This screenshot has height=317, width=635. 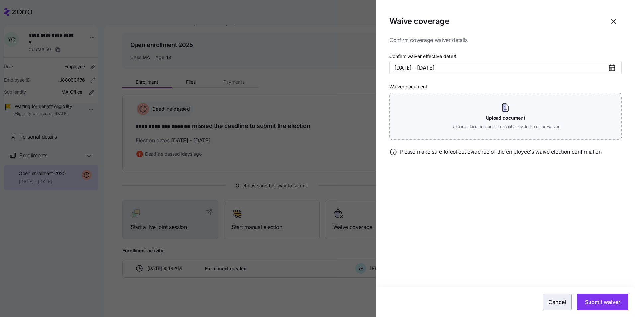 I want to click on span: Confirm coverage waiver details, so click(x=505, y=40).